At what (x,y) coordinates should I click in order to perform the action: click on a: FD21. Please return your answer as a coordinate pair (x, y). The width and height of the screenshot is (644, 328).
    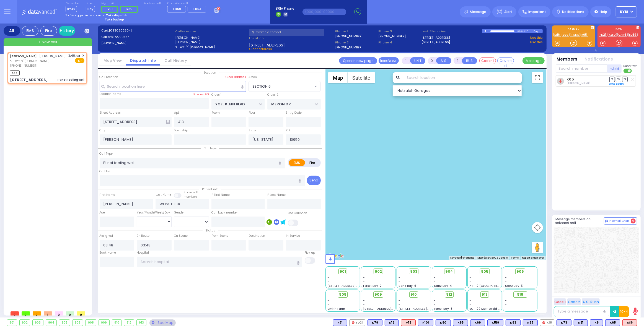
    Looking at the image, I should click on (603, 35).